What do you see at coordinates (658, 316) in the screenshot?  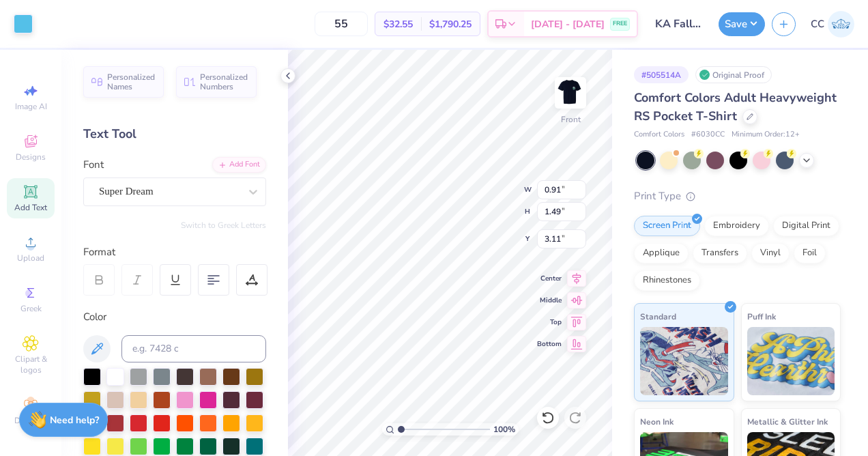 I see `span: Standard` at bounding box center [658, 316].